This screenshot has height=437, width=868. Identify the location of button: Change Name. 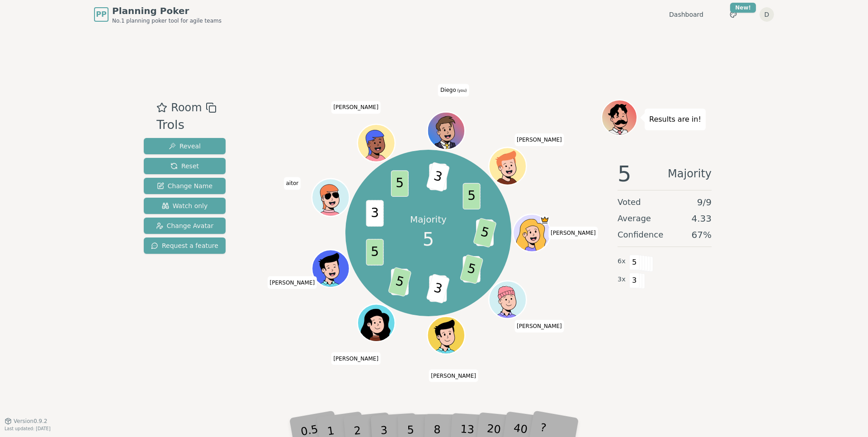
(185, 186).